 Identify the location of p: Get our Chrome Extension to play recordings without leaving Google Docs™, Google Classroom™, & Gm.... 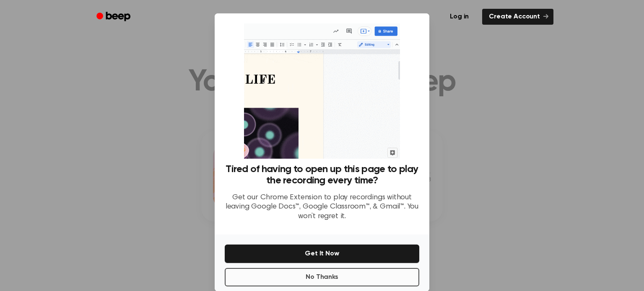
(322, 207).